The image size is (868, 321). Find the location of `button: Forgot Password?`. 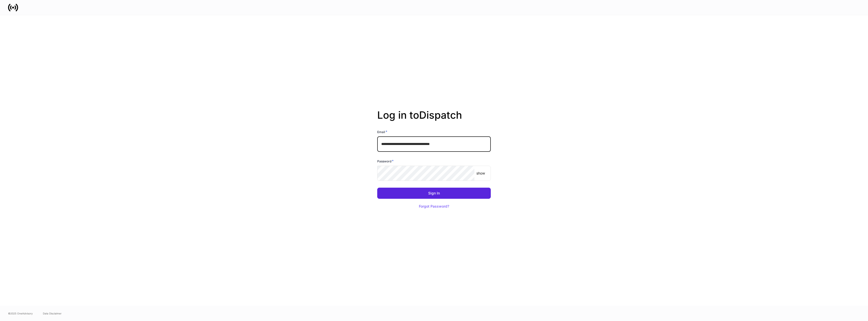

button: Forgot Password? is located at coordinates (434, 207).